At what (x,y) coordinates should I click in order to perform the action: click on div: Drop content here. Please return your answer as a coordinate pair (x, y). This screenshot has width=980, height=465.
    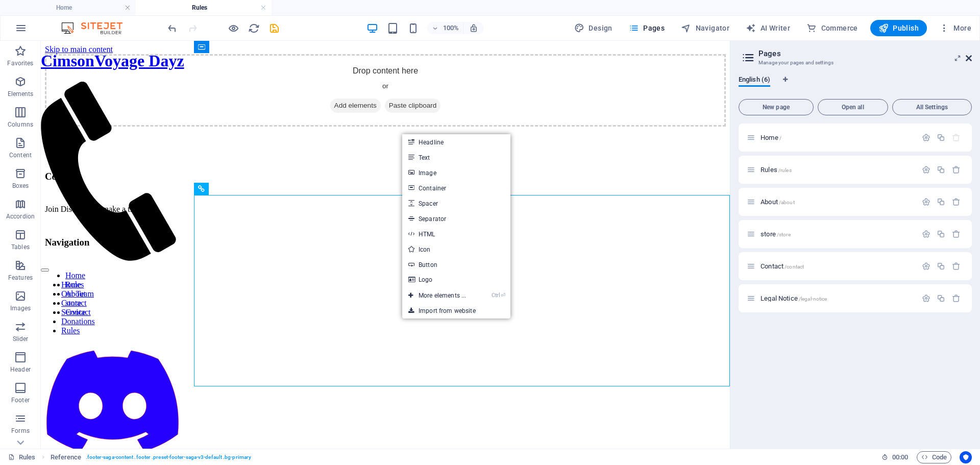
    Looking at the image, I should click on (344, 50).